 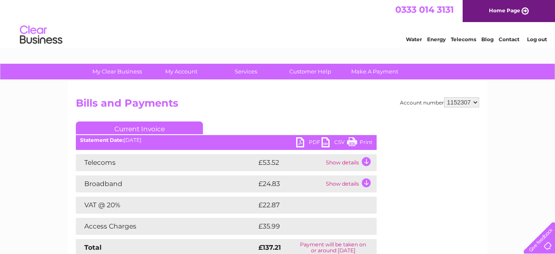 What do you see at coordinates (181, 71) in the screenshot?
I see `a: My Account` at bounding box center [181, 71].